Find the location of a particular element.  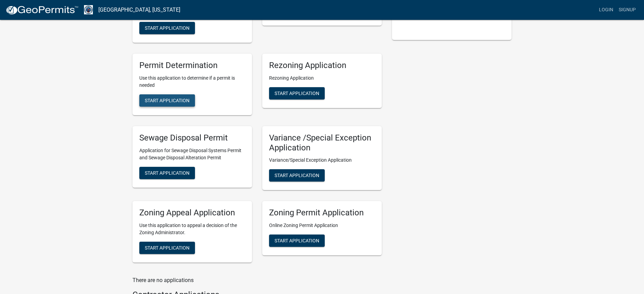

h5: Zoning Appeal Application is located at coordinates (192, 213).